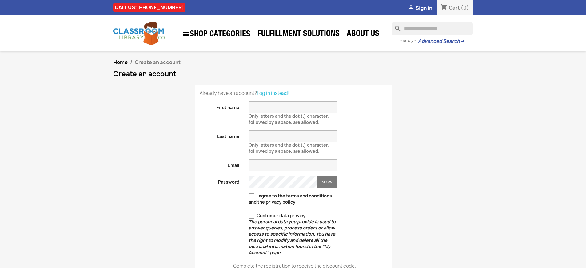  I want to click on div: CALL US:, so click(149, 7).